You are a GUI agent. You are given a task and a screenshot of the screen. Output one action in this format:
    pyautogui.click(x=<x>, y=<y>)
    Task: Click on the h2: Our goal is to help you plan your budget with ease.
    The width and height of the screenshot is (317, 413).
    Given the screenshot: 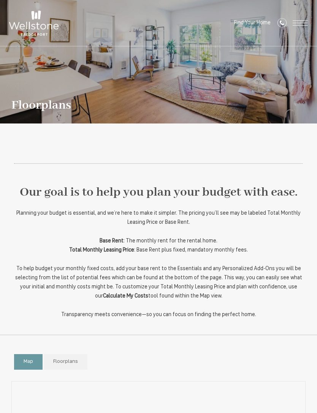 What is the action you would take?
    pyautogui.click(x=158, y=193)
    